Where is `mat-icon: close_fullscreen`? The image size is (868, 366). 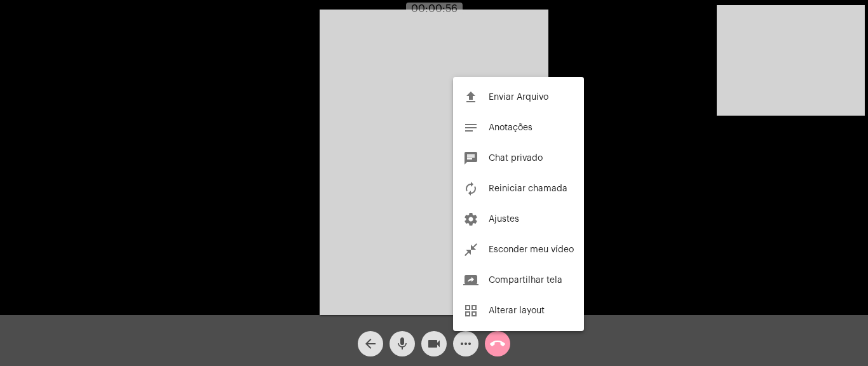 mat-icon: close_fullscreen is located at coordinates (471, 250).